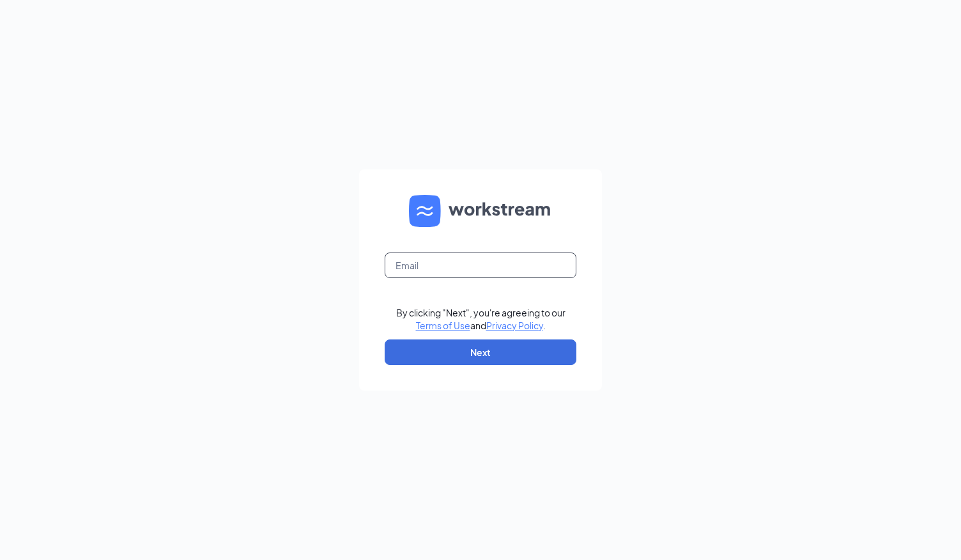 This screenshot has height=560, width=961. What do you see at coordinates (480, 319) in the screenshot?
I see `div: By clicking "Next", you're agreeing to our and .` at bounding box center [480, 319].